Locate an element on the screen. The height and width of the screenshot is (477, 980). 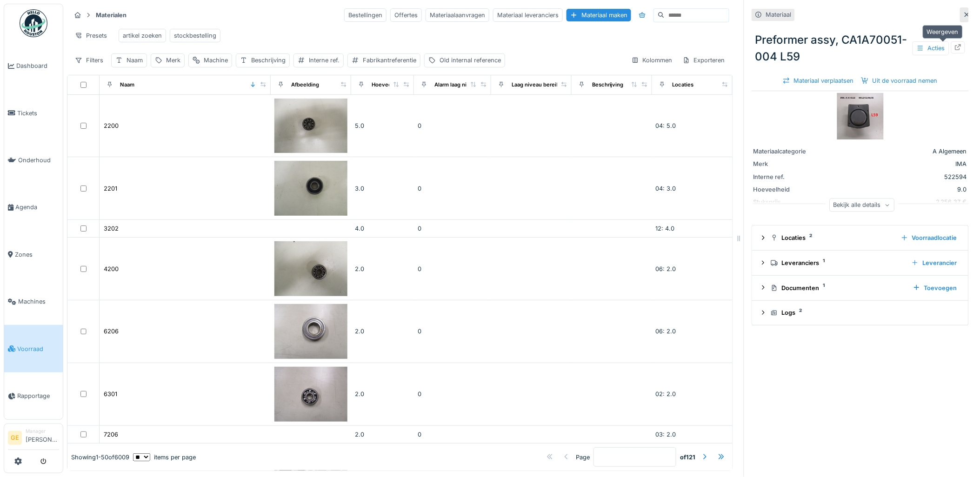
div: 5.0 is located at coordinates (382, 125).